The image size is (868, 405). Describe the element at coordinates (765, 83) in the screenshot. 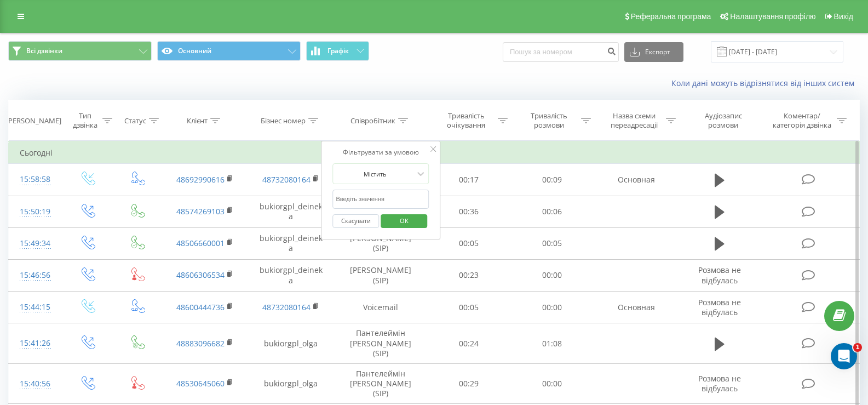

I see `a: Коли дані можуть відрізнятися вiд інших систем` at that location.